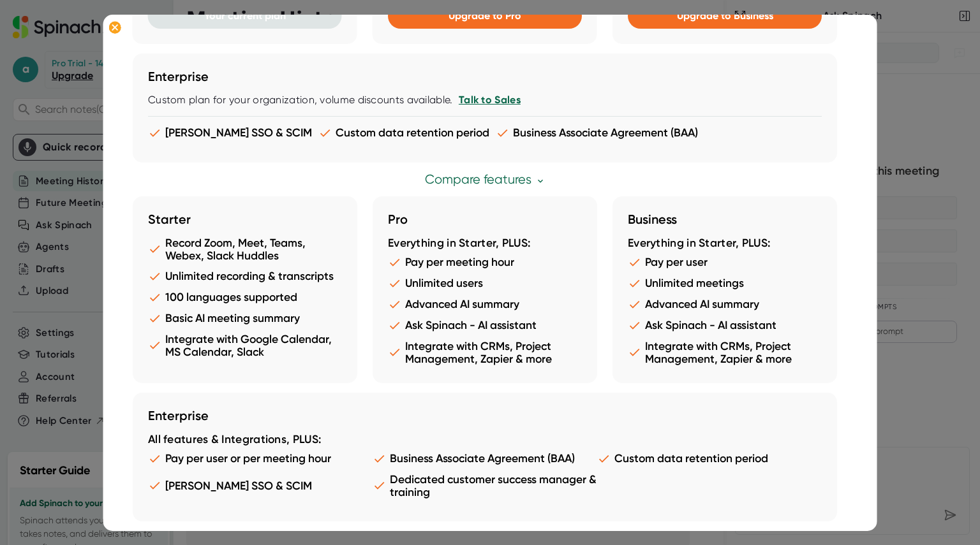 The image size is (980, 545). I want to click on li: Unlimited users, so click(485, 283).